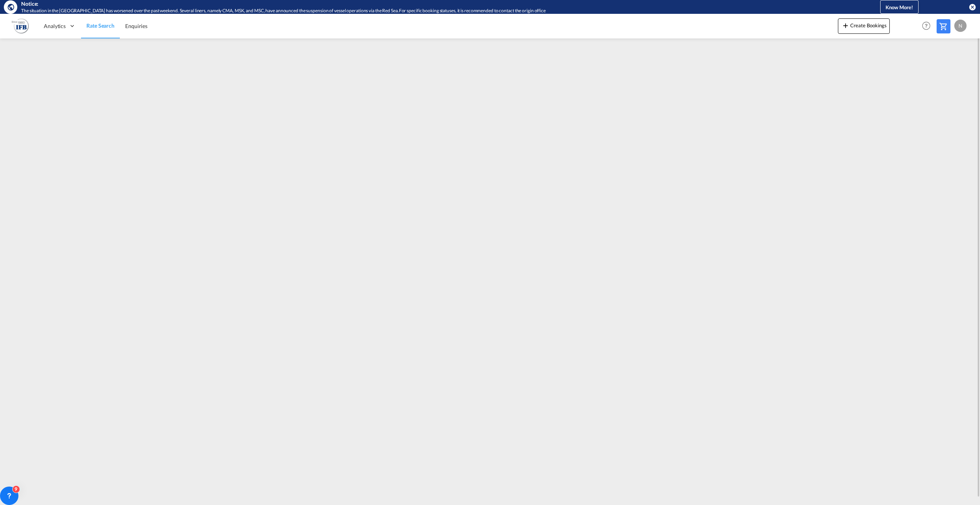 The height and width of the screenshot is (505, 980). I want to click on md-icon: icon-plus 400-fg, so click(846, 25).